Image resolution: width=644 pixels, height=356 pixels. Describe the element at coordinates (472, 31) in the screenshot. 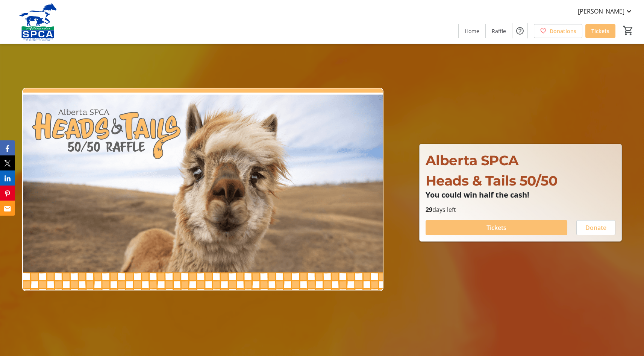

I see `a: Home` at that location.